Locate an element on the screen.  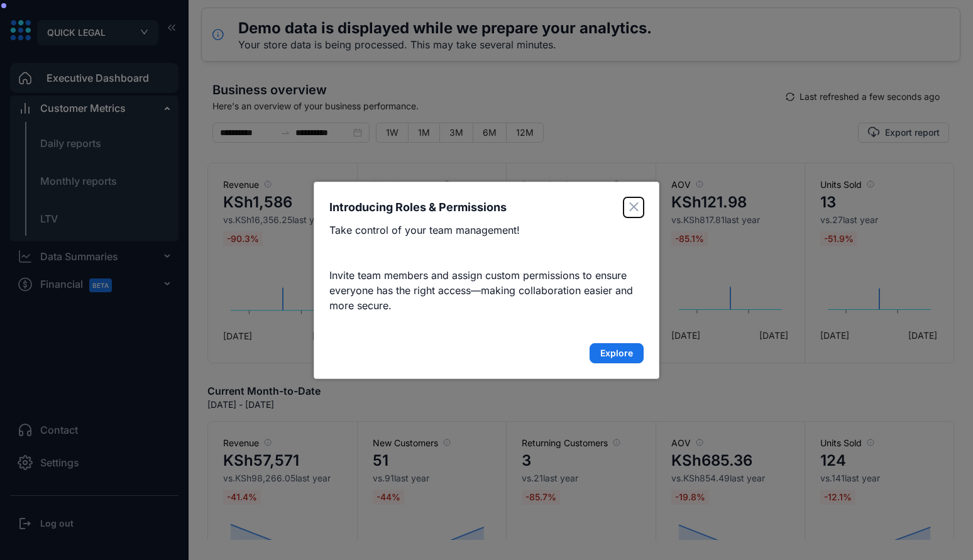
h3: Introducing Roles & Permissions is located at coordinates (418, 208).